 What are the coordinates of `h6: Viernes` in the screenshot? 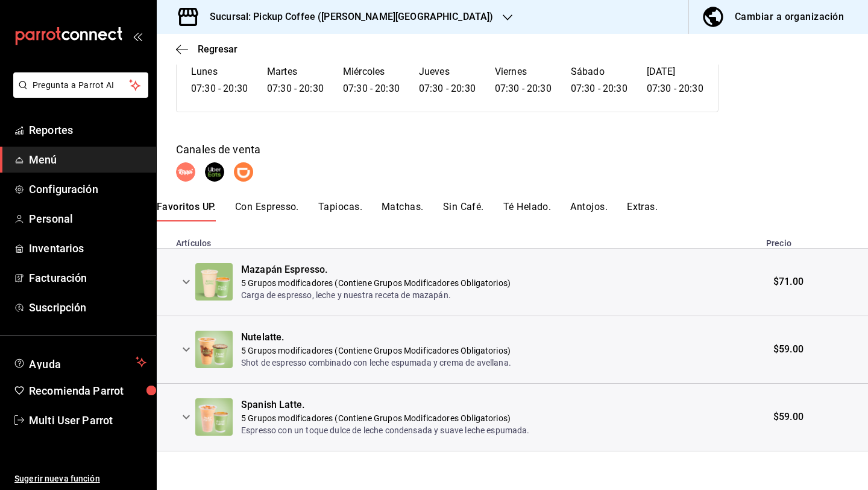 It's located at (523, 72).